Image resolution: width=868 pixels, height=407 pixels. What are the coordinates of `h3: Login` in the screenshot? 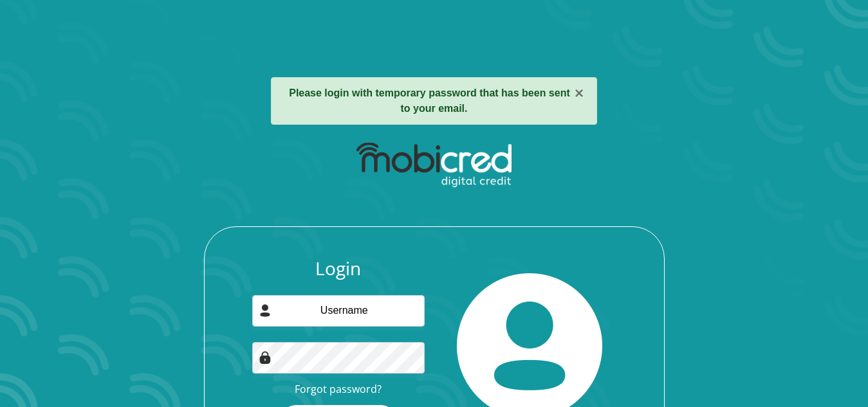 It's located at (338, 269).